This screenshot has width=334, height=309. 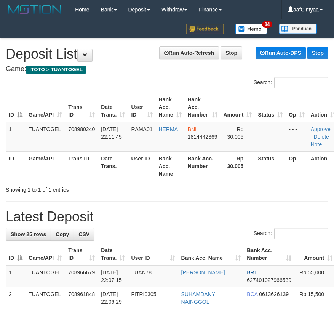 What do you see at coordinates (198, 298) in the screenshot?
I see `a: SUHAMDANY NAINGGOL` at bounding box center [198, 298].